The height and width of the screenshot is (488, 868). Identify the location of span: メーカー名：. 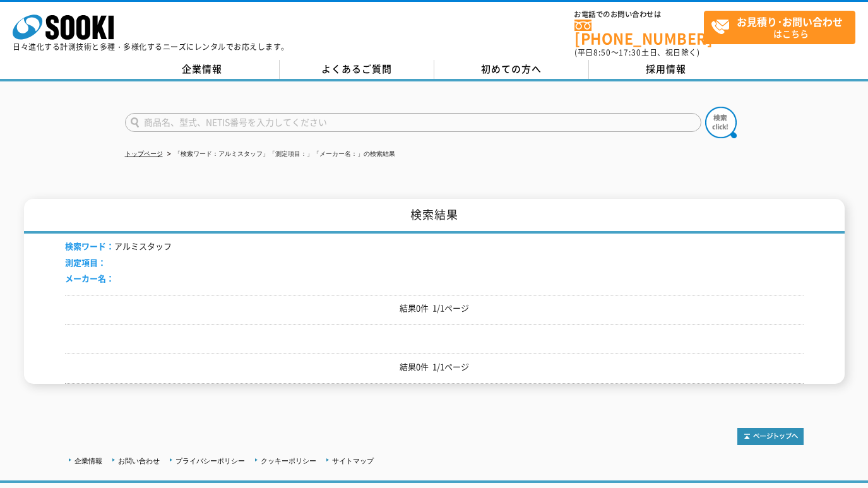
(89, 278).